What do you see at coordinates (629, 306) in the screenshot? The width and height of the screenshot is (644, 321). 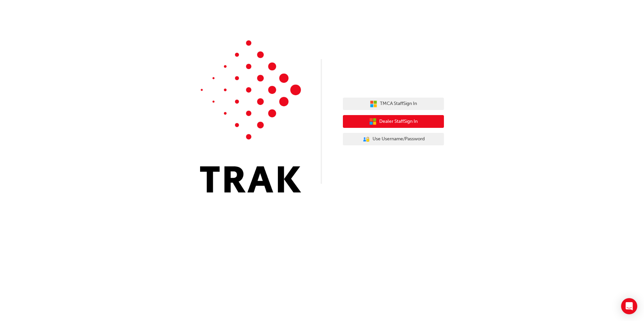 I see `div: Open Intercom Messenger` at bounding box center [629, 306].